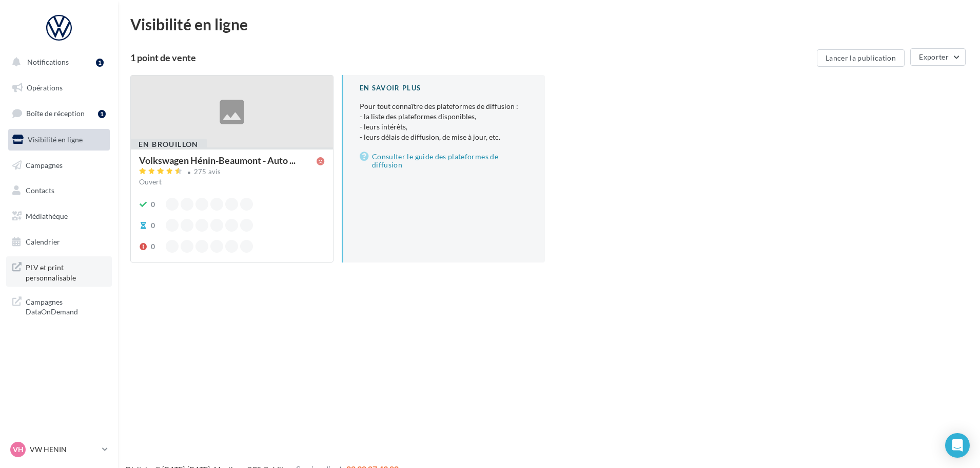 The image size is (980, 468). Describe the element at coordinates (18, 449) in the screenshot. I see `span: VH` at that location.